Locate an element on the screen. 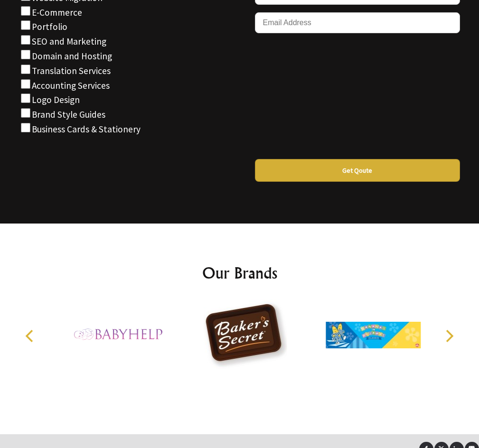  label: Brand Style Guides is located at coordinates (68, 115).